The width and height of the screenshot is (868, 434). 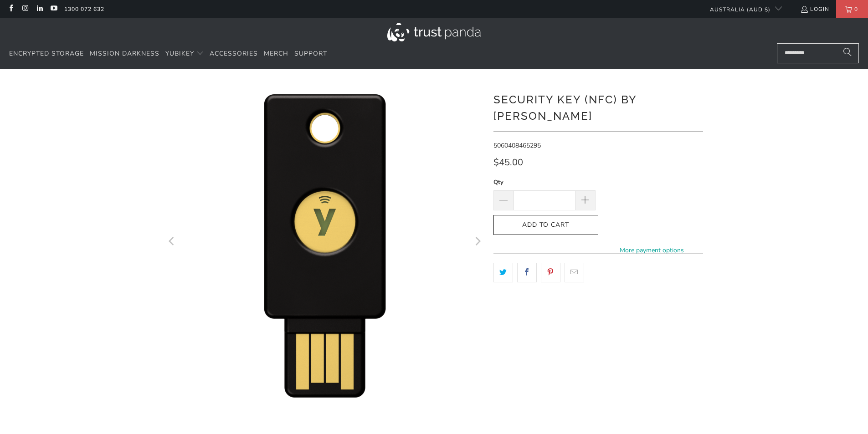 I want to click on a: Security Key (NFC) by Yubico - Trust Panda, so click(x=325, y=243).